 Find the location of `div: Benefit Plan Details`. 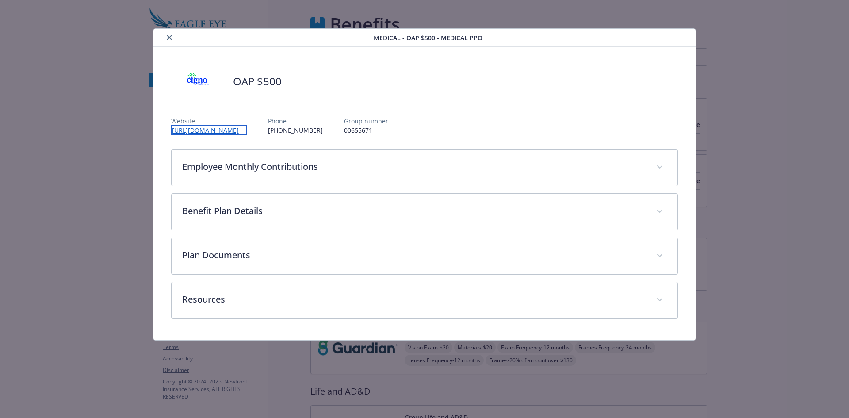

div: Benefit Plan Details is located at coordinates (425, 212).